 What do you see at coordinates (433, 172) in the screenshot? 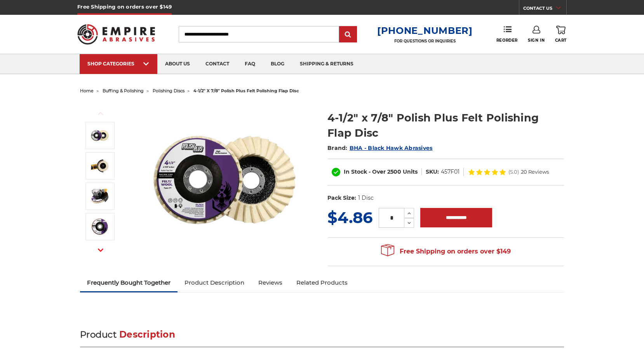
I see `dt: SKU:` at bounding box center [433, 172].